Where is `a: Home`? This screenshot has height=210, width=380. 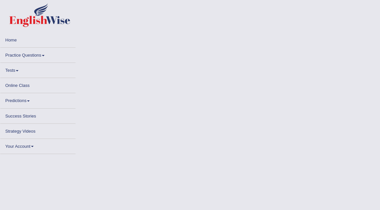
a: Home is located at coordinates (38, 39).